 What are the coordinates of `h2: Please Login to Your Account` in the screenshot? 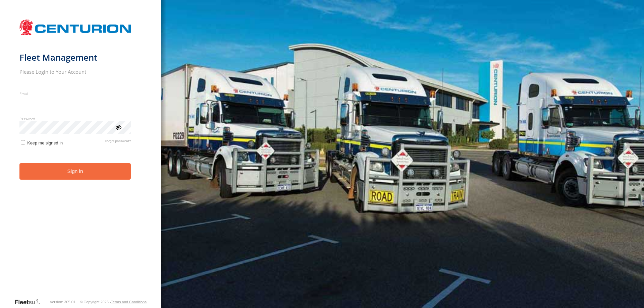 It's located at (75, 72).